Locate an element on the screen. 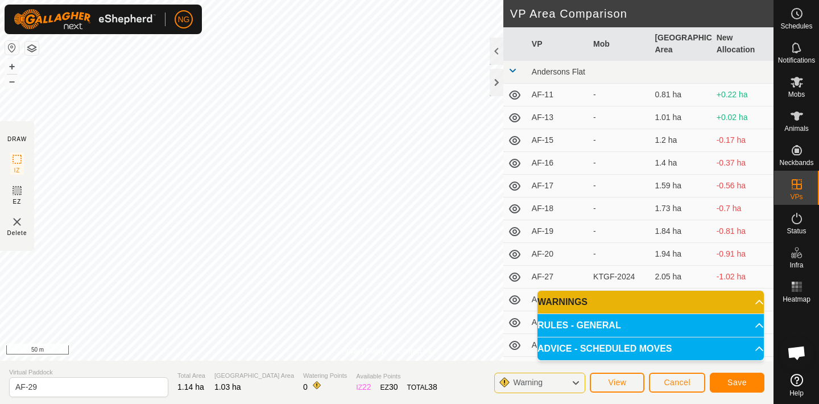 The image size is (819, 404). img: Gallagher Logo is located at coordinates (85, 19).